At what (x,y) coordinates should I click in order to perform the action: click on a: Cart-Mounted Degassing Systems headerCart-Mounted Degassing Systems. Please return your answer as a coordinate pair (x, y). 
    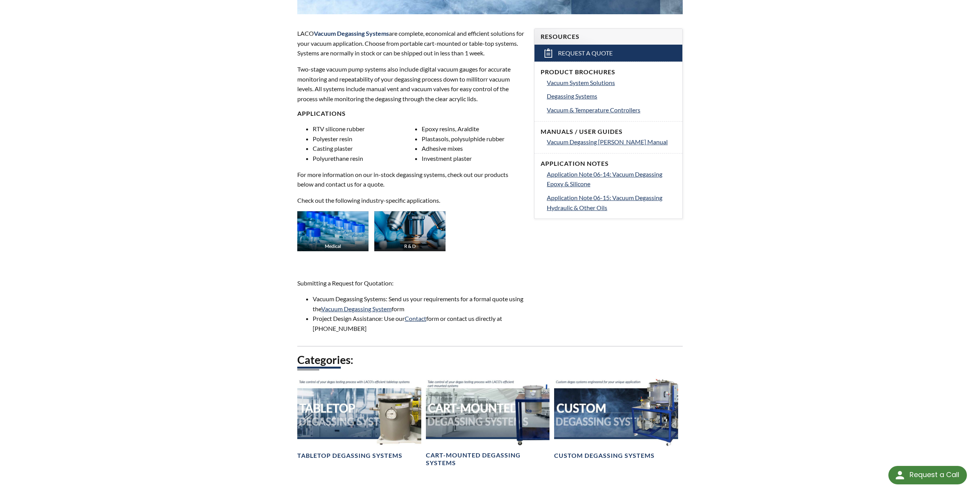
    Looking at the image, I should click on (488, 423).